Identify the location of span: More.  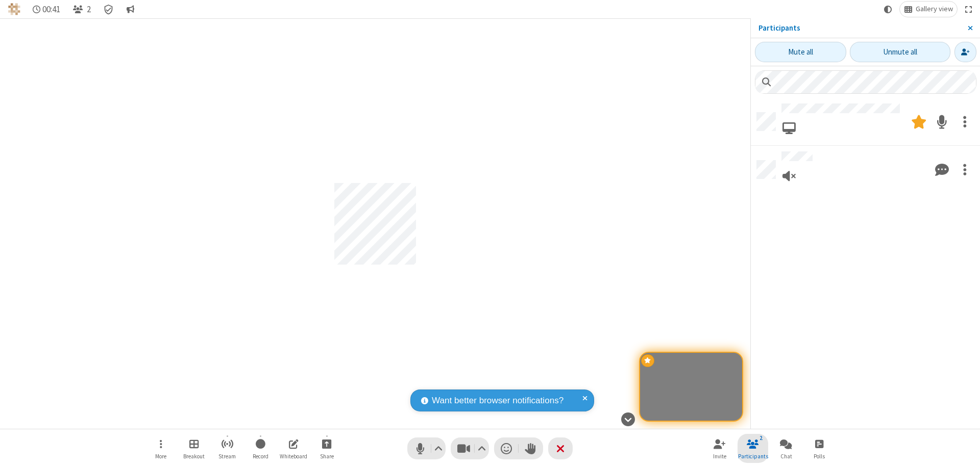
(161, 457).